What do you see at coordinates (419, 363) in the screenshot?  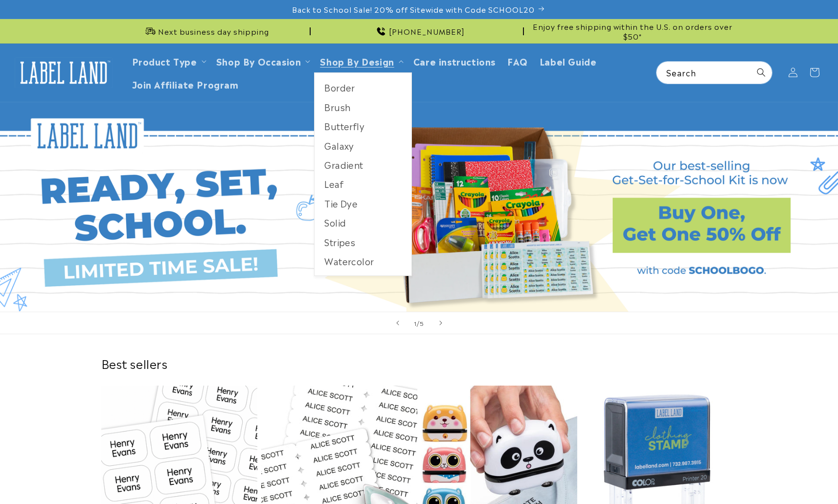 I see `h2: Best sellers` at bounding box center [419, 363].